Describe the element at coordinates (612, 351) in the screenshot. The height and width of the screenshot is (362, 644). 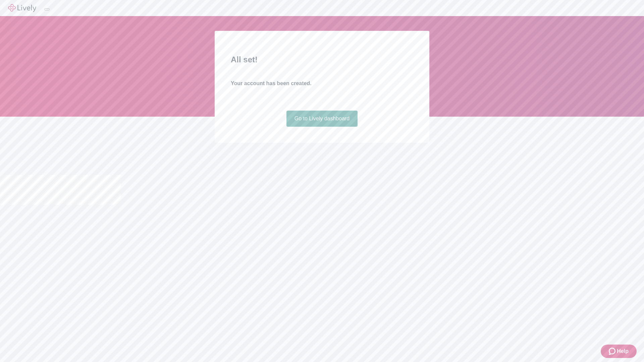
I see `svg: Zendesk support icon` at that location.